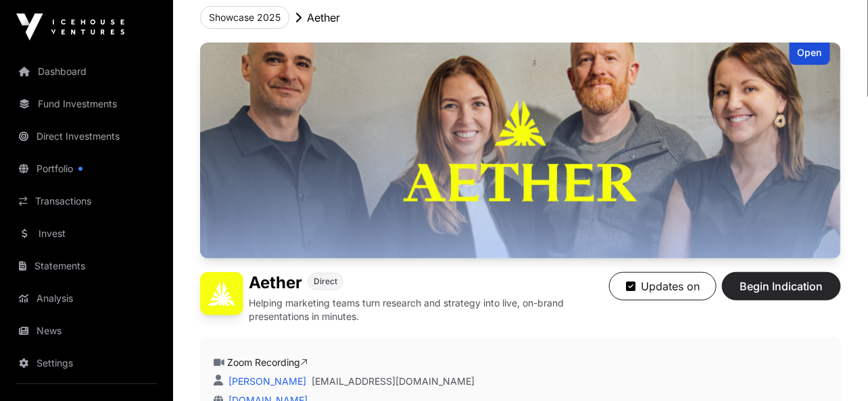  I want to click on p: Aether, so click(323, 17).